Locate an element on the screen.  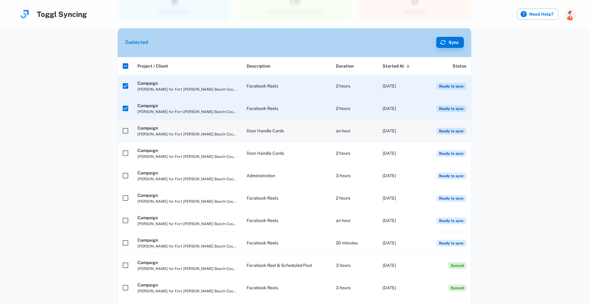
div: 2 selected is located at coordinates (137, 42).